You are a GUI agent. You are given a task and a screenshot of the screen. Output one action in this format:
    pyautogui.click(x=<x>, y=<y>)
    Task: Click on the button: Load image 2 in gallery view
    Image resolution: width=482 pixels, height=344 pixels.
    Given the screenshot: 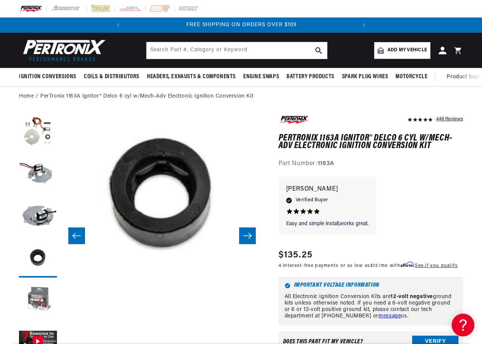 What is the action you would take?
    pyautogui.click(x=38, y=175)
    